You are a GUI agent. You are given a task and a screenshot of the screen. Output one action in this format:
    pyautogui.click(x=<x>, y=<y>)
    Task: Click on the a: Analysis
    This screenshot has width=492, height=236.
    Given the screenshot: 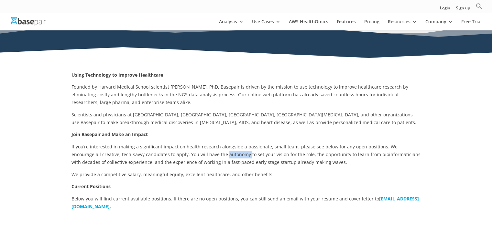 What is the action you would take?
    pyautogui.click(x=232, y=25)
    